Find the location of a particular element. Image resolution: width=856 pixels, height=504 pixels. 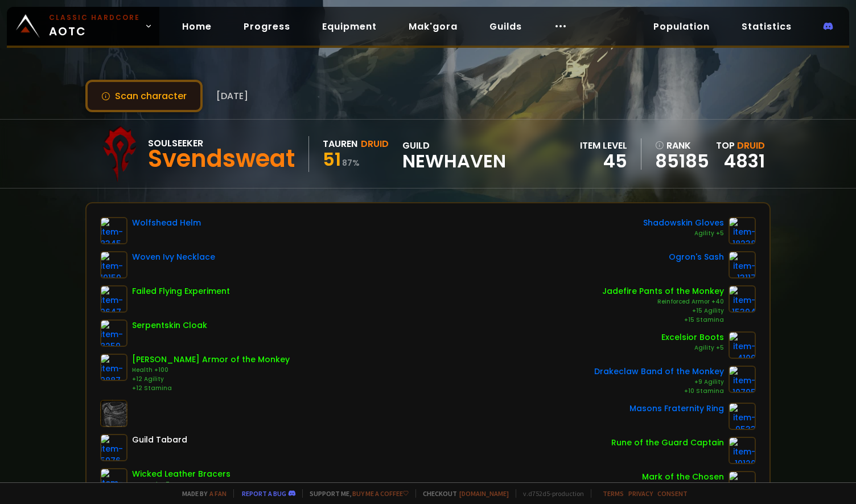

a: Progress is located at coordinates (268, 26).